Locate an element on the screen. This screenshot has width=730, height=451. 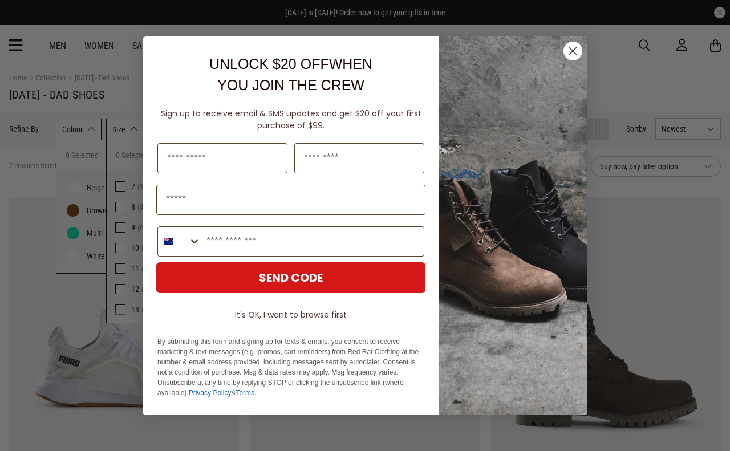
input: Email is located at coordinates (291, 200).